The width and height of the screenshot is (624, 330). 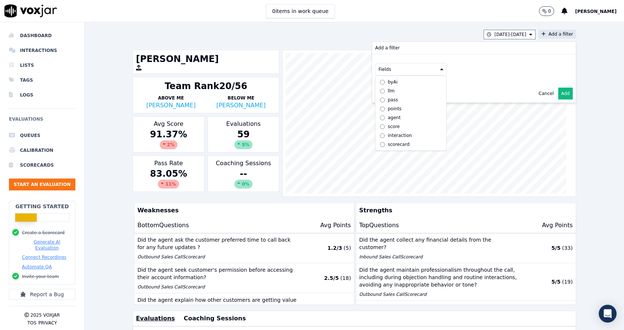 I want to click on a: Dashboard, so click(x=42, y=36).